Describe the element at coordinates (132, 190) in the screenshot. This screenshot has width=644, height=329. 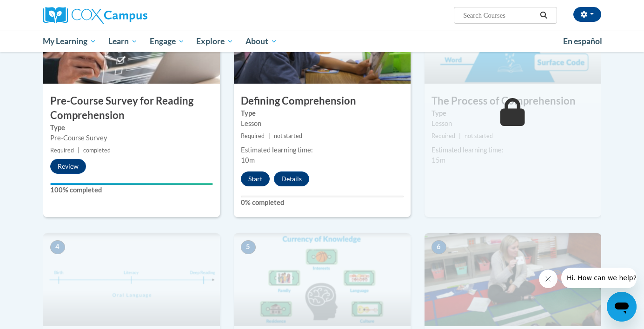
I see `label: 100% completed` at that location.